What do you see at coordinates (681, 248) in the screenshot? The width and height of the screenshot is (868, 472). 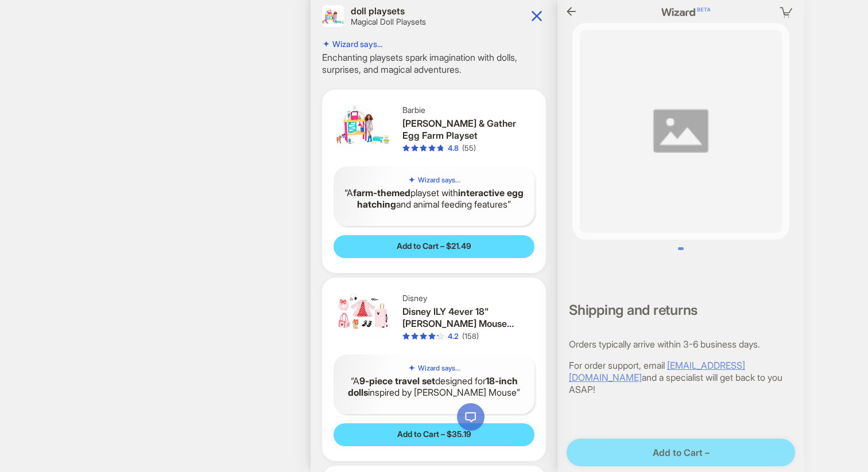 I see `button: Go to slide 1` at bounding box center [681, 248].